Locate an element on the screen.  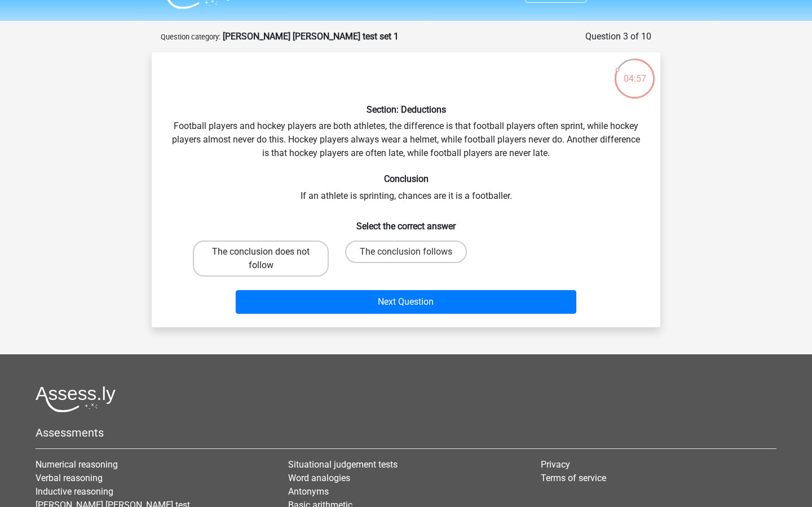
a: Word analogies is located at coordinates (319, 478).